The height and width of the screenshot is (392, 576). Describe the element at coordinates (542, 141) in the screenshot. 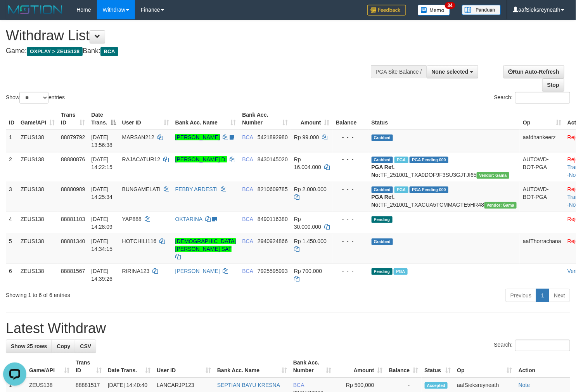

I see `td: aafdhankeerz` at that location.